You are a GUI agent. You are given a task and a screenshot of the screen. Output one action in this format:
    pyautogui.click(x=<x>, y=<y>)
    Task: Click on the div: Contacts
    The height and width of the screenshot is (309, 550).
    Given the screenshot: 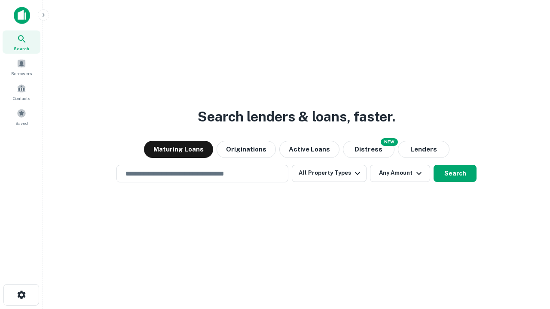 What is the action you would take?
    pyautogui.click(x=21, y=92)
    